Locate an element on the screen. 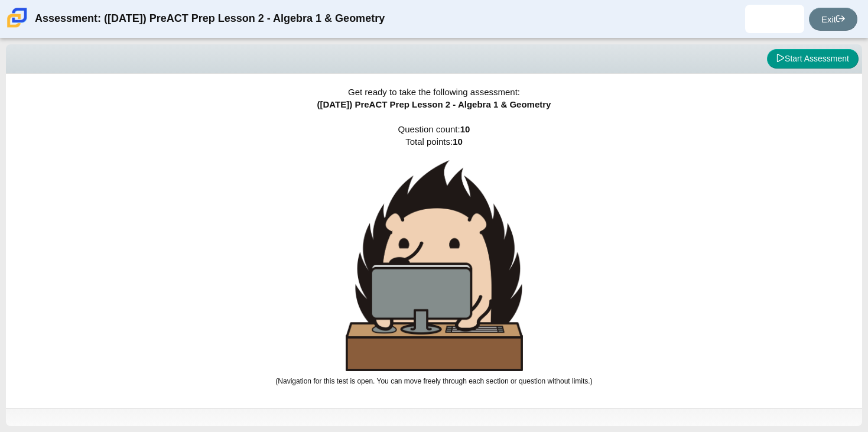 Image resolution: width=868 pixels, height=432 pixels. a: Carmen School of Science & Technology is located at coordinates (17, 27).